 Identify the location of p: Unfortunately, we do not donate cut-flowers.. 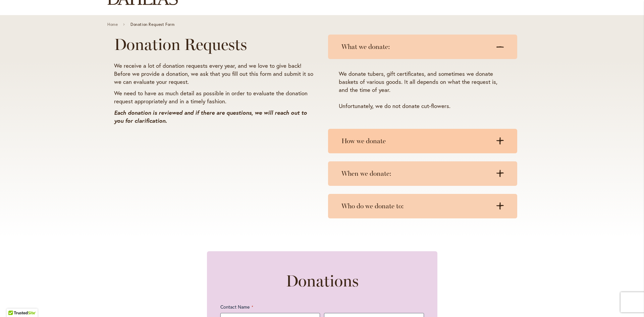
(423, 106).